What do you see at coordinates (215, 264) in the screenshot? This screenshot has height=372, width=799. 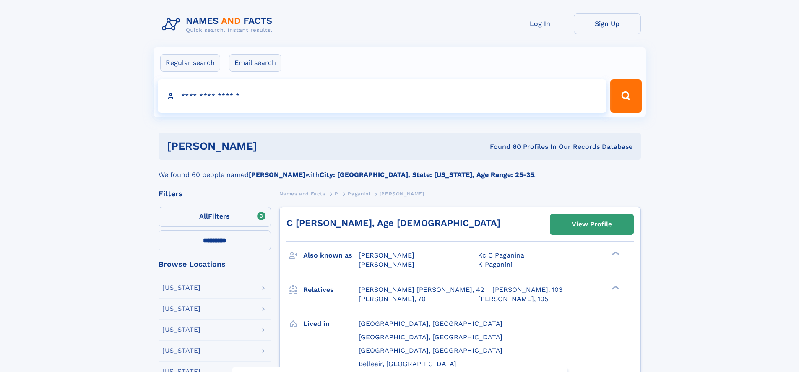 I see `div: Browse Locations` at bounding box center [215, 264].